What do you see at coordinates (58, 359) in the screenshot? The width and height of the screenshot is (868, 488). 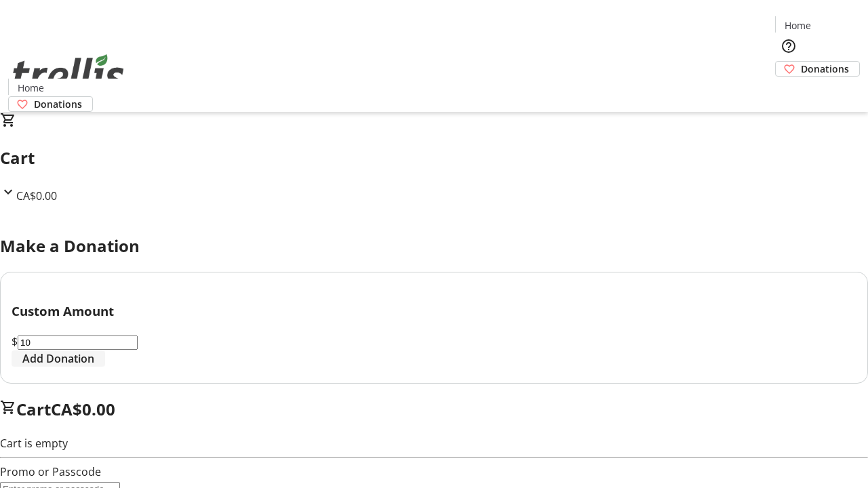 I see `span: Add Donation` at bounding box center [58, 359].